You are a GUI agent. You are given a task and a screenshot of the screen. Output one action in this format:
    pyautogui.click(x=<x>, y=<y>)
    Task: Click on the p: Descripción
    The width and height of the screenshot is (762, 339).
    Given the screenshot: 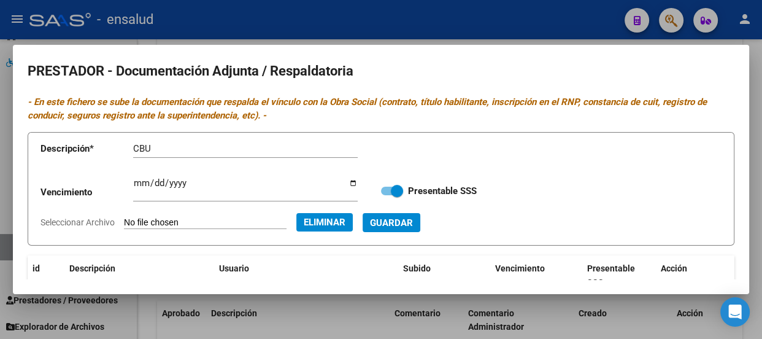 What is the action you would take?
    pyautogui.click(x=87, y=149)
    